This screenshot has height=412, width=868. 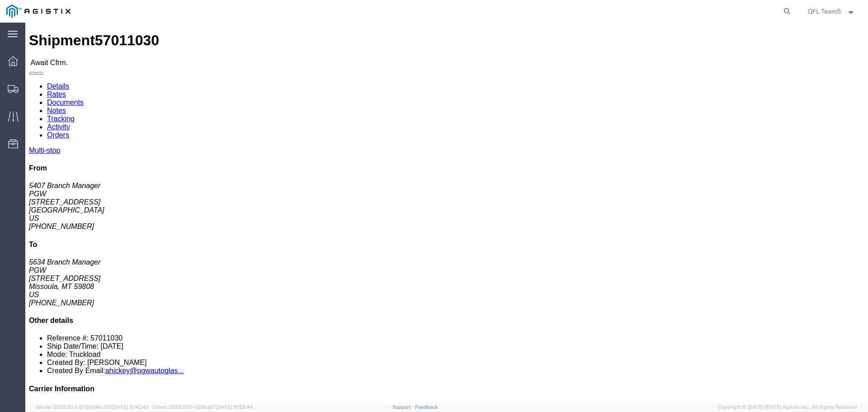 I want to click on button: QFL Team5, so click(x=832, y=11).